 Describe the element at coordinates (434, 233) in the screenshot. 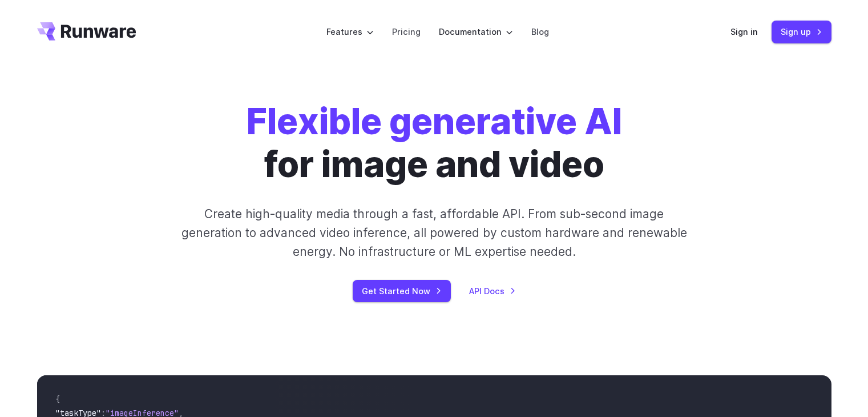

I see `p: Create high-quality media through a fast, affordable API. From sub-second image generation to adv...` at that location.